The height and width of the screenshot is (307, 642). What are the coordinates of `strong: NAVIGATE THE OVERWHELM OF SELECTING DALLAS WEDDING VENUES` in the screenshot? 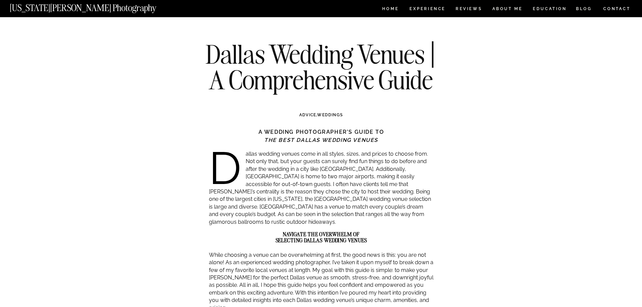 It's located at (321, 237).